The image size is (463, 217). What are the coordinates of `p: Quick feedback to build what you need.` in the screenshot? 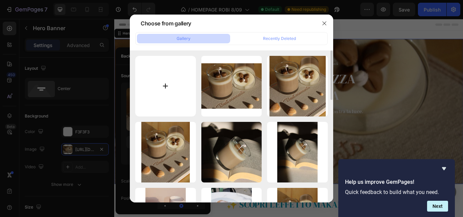 It's located at (396, 192).